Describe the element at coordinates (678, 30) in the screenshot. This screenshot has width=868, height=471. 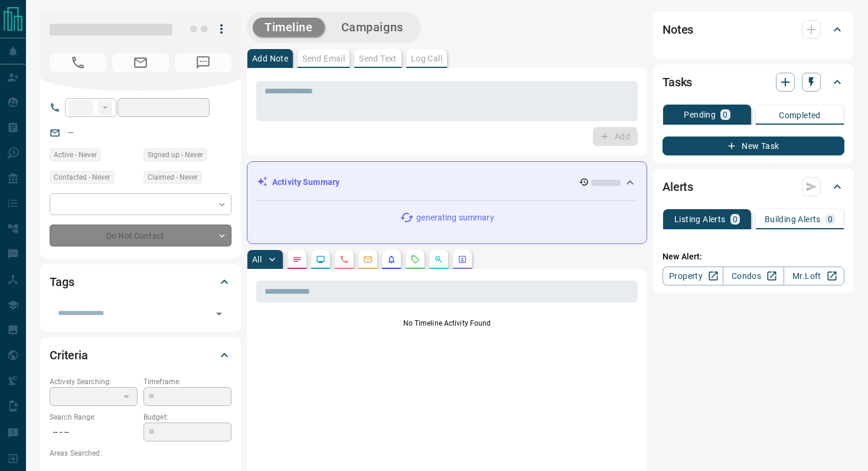
I see `h2: Notes` at that location.